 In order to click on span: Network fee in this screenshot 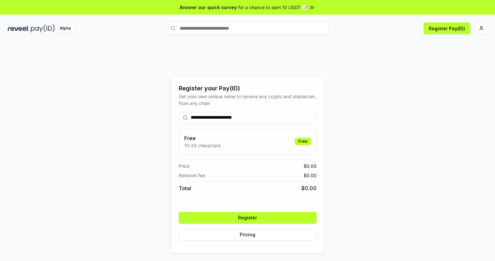, I will do `click(192, 175)`.